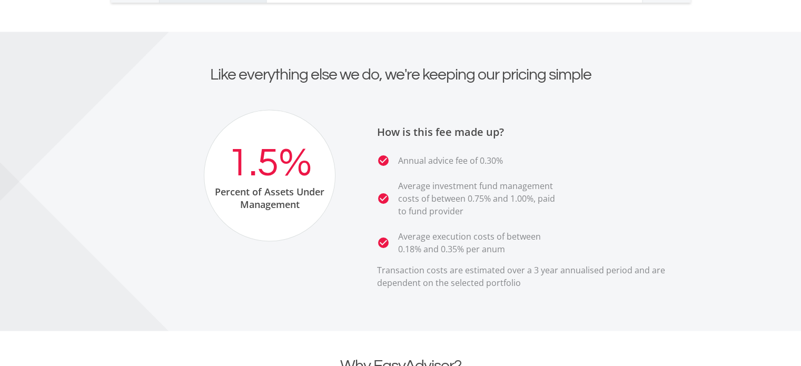 Image resolution: width=801 pixels, height=366 pixels. What do you see at coordinates (270, 197) in the screenshot?
I see `div: Percent of Assets Under Management` at bounding box center [270, 197].